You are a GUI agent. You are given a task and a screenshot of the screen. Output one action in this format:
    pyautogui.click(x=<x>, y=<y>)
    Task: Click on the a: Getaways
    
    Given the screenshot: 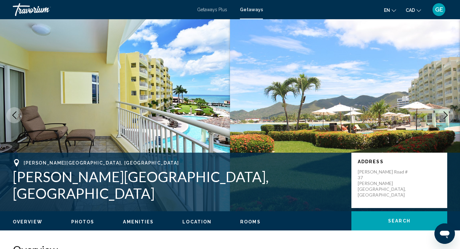 What is the action you would take?
    pyautogui.click(x=252, y=10)
    